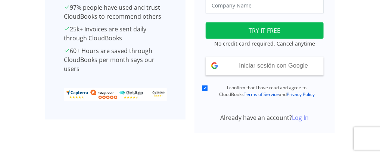  Describe the element at coordinates (115, 60) in the screenshot. I see `p: 60+ Hours are saved through CloudBooks per month says our users` at that location.